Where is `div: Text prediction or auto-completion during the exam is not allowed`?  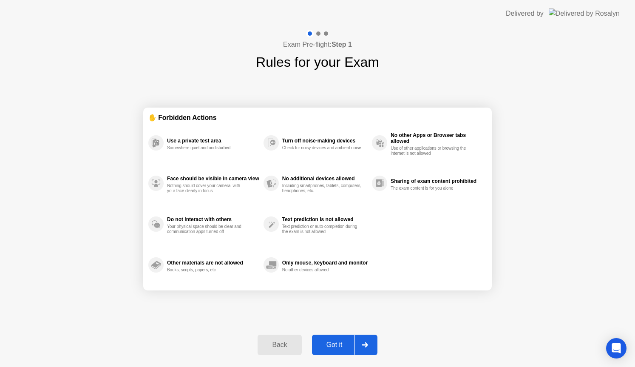 div: Text prediction or auto-completion during the exam is not allowed is located at coordinates (322, 229).